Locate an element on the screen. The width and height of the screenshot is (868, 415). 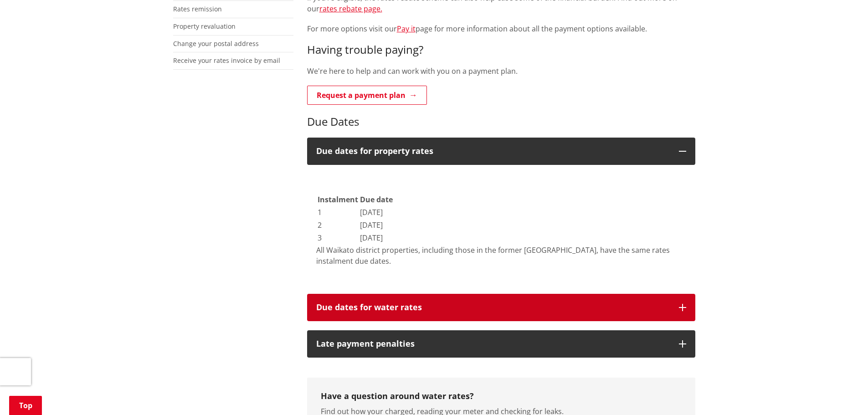
a: Change your postal address is located at coordinates (216, 44).